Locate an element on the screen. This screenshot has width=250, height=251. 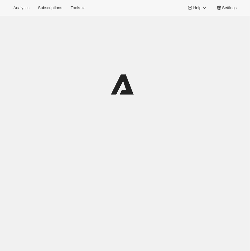
button: Analytics is located at coordinates (21, 8).